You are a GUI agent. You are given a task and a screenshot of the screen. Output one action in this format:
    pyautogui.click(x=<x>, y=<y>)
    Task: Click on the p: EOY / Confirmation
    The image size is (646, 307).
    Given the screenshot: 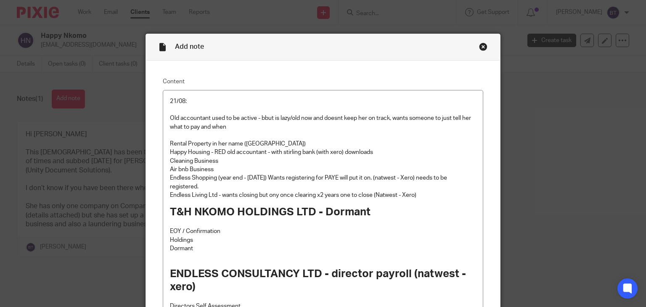 What is the action you would take?
    pyautogui.click(x=323, y=231)
    